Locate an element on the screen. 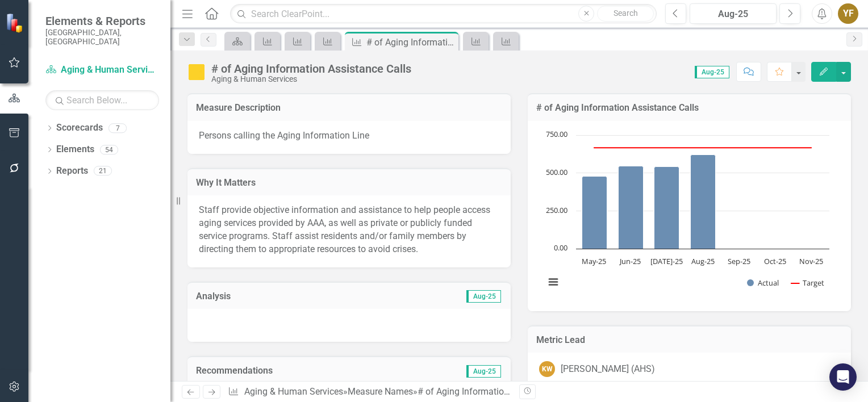 The image size is (868, 402). h3: Metric Lead is located at coordinates (689, 340).